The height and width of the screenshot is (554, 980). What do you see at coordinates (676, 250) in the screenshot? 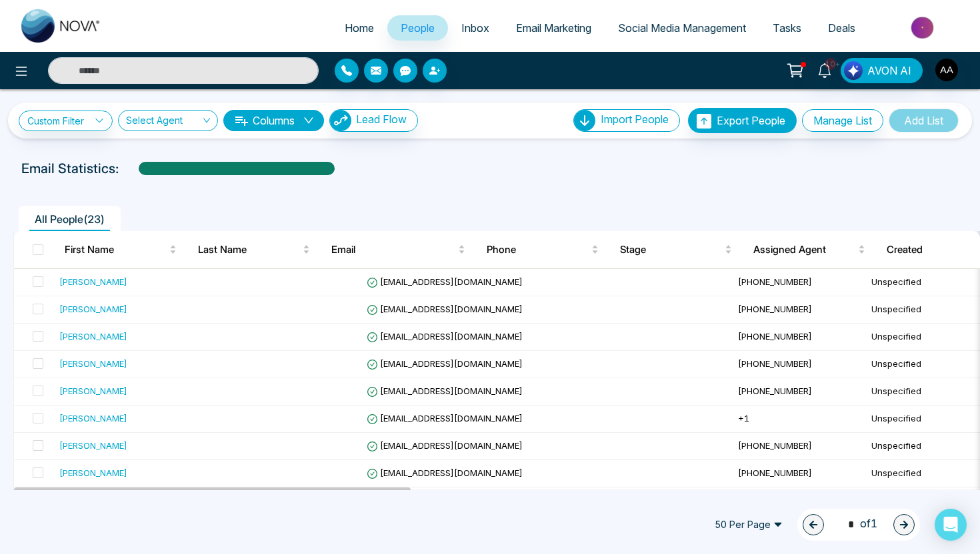
I see `th: Stage` at bounding box center [676, 250].